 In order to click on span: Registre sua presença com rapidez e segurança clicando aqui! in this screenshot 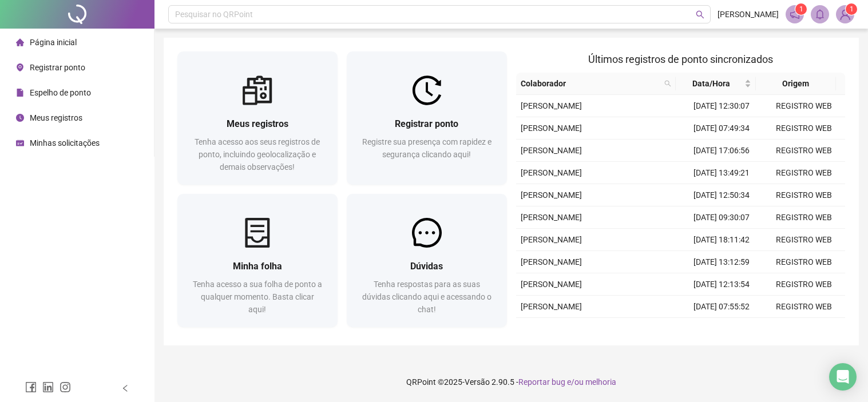, I will do `click(427, 148)`.